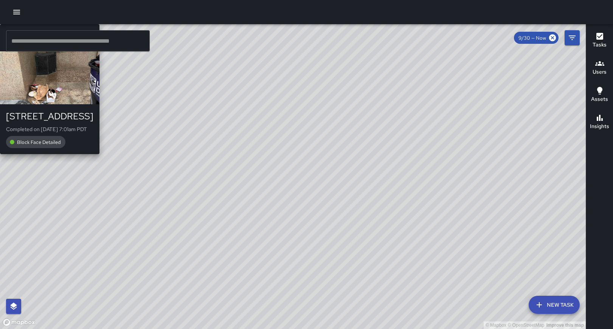 The image size is (613, 329). Describe the element at coordinates (599, 99) in the screenshot. I see `h6: Assets` at that location.